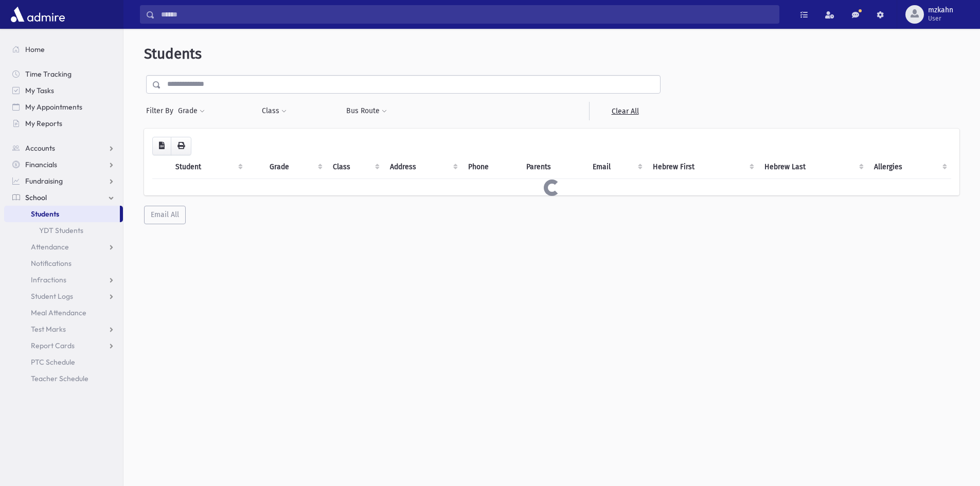  What do you see at coordinates (63, 345) in the screenshot?
I see `a: Report Cards` at bounding box center [63, 345].